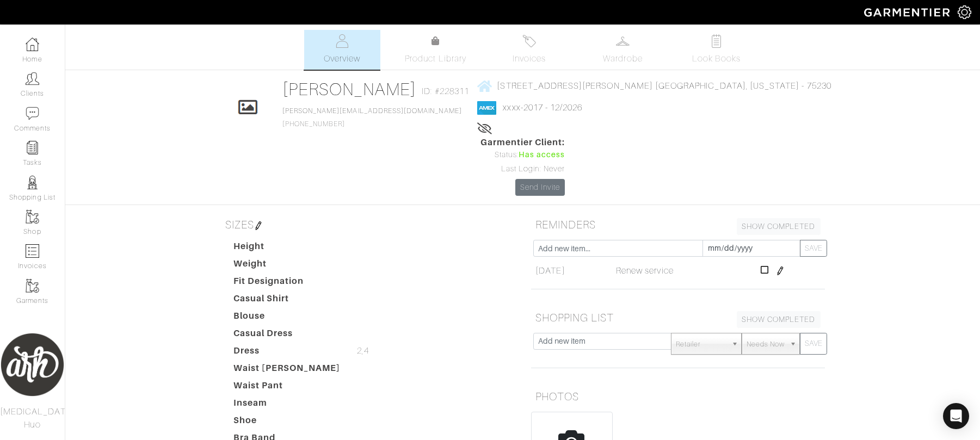 The image size is (980, 440). I want to click on div: Last Login: Never, so click(523, 169).